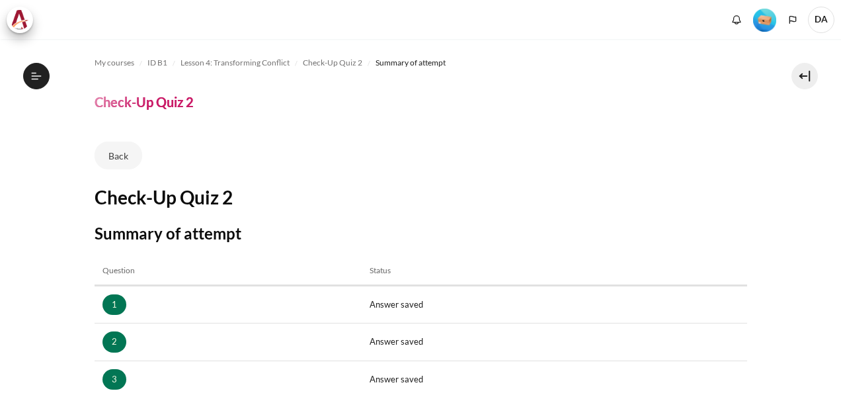 This screenshot has width=841, height=393. What do you see at coordinates (235, 63) in the screenshot?
I see `a: Lesson 4: Transforming Conflict` at bounding box center [235, 63].